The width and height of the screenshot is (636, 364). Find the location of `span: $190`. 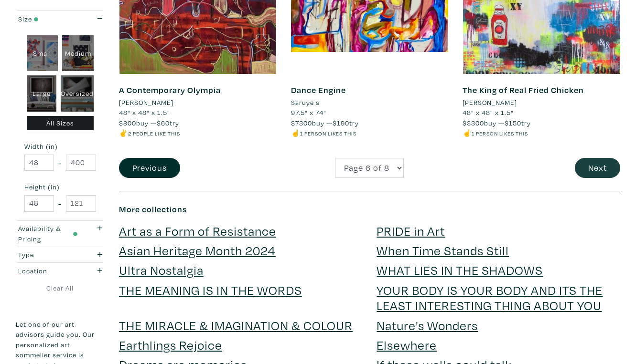

span: $190 is located at coordinates (341, 123).